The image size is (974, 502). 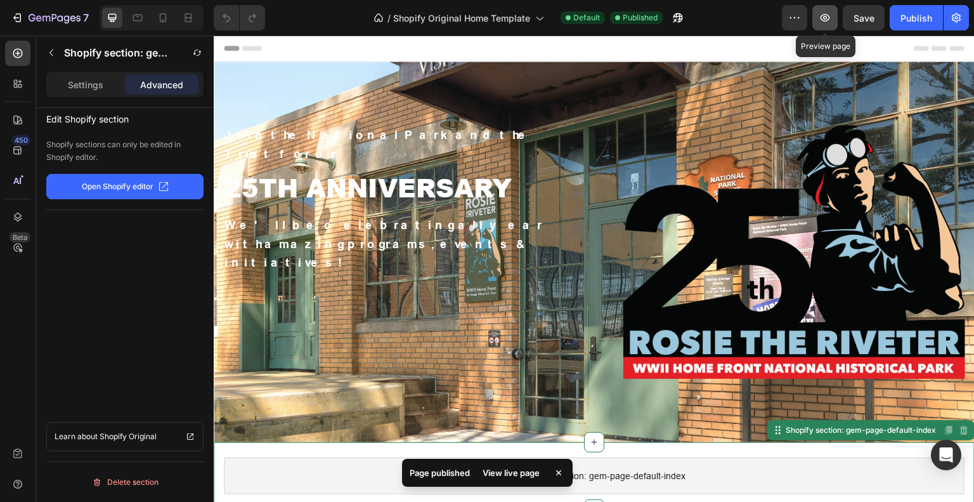 What do you see at coordinates (120, 53) in the screenshot?
I see `p: Shopify section: gem-page-default-index` at bounding box center [120, 53].